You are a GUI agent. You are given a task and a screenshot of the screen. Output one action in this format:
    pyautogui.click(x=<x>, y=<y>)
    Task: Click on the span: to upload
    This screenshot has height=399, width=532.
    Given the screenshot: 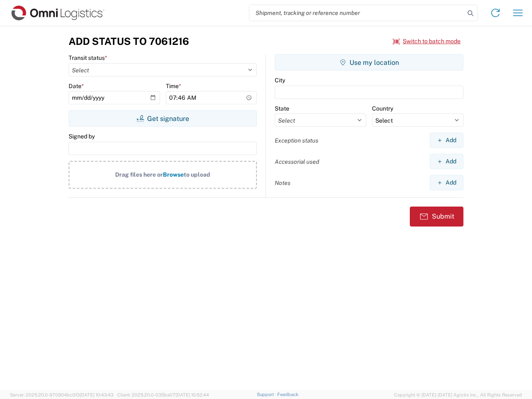 What is the action you would take?
    pyautogui.click(x=197, y=174)
    